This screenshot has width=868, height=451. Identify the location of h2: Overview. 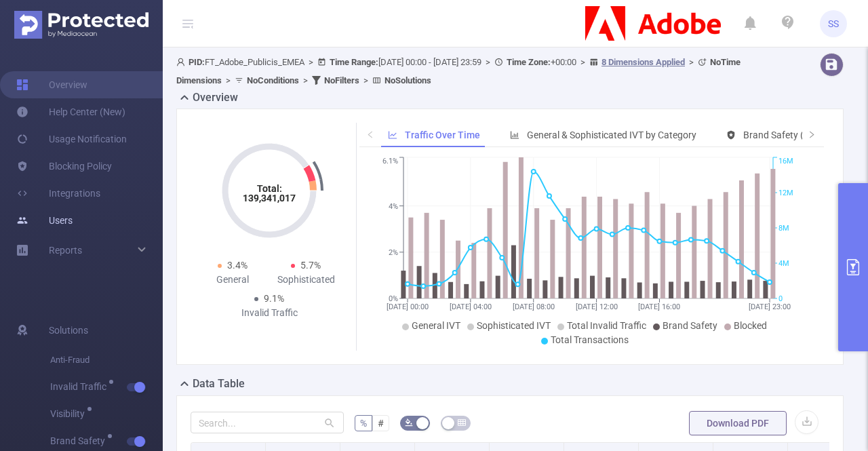
(215, 98).